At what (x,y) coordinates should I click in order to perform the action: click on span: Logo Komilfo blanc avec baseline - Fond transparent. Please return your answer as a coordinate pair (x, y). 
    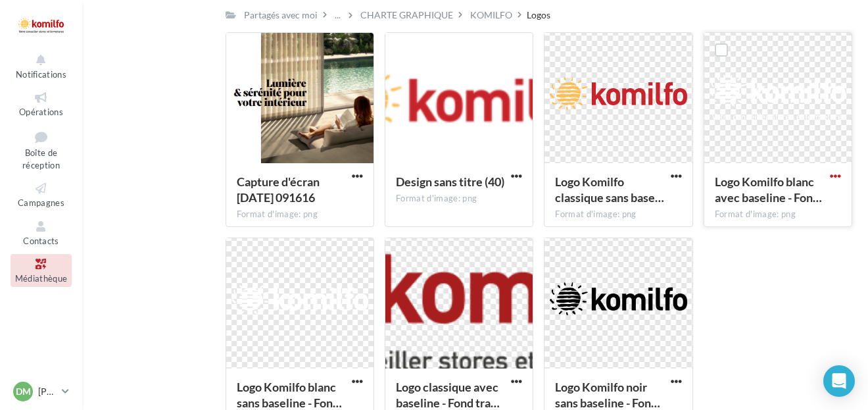
    Looking at the image, I should click on (768, 190).